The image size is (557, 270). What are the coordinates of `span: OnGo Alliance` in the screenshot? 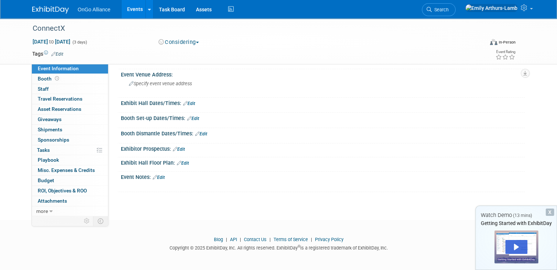 It's located at (94, 10).